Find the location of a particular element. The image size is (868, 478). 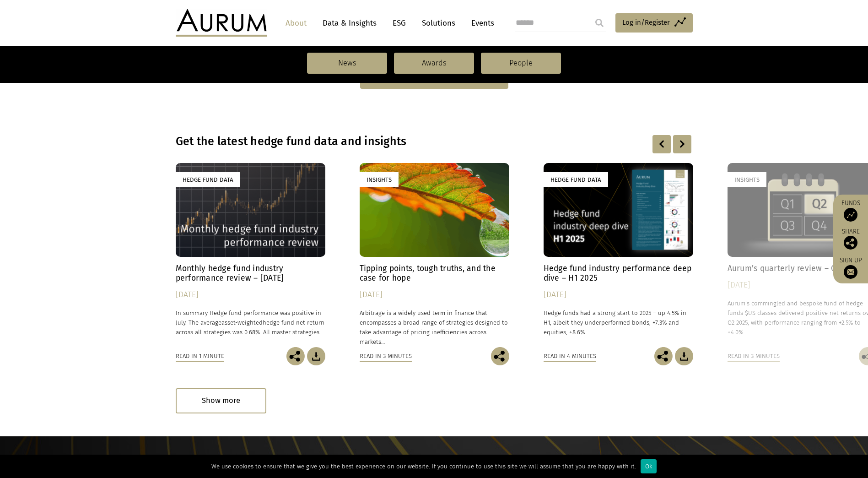

a: About is located at coordinates (296, 23).